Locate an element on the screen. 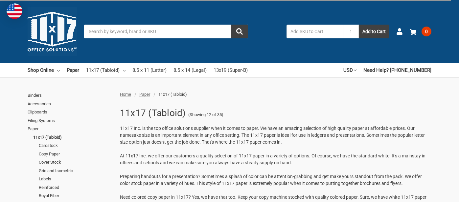 This screenshot has height=202, width=459. span: (Showing 12 of 35) is located at coordinates (206, 115).